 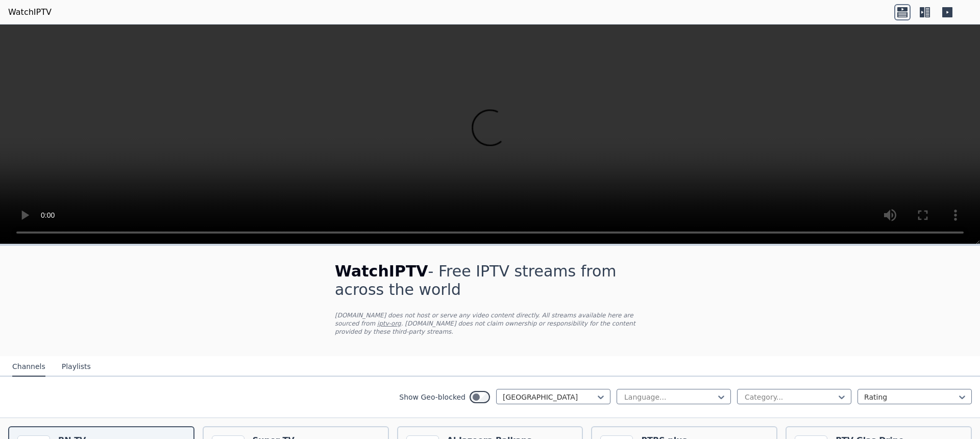 What do you see at coordinates (30, 12) in the screenshot?
I see `a: WatchIPTV` at bounding box center [30, 12].